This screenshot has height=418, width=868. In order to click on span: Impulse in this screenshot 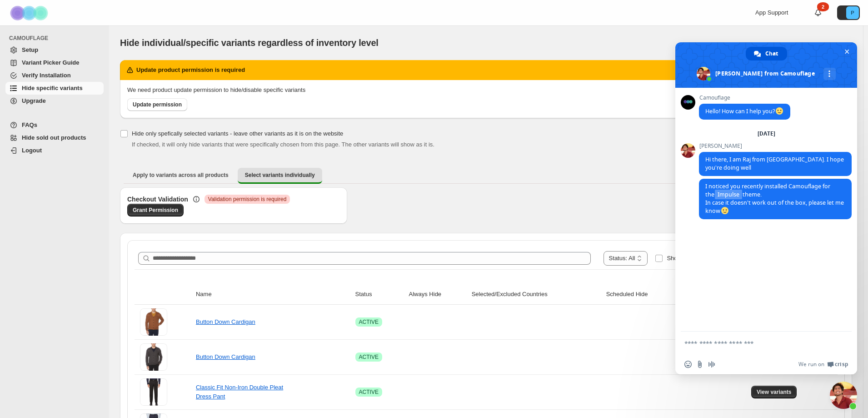, I will do `click(729, 194)`.